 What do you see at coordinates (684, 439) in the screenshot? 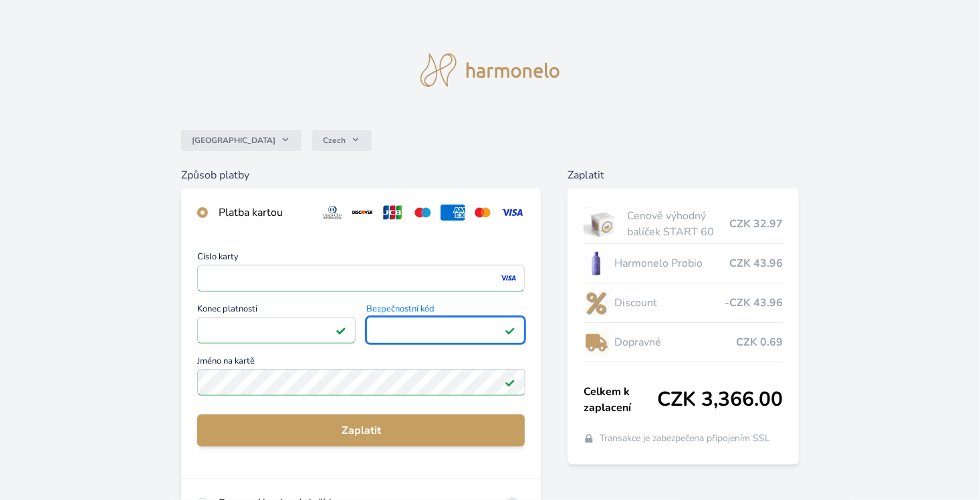
I see `span: Transakce je zabezpečena připojením SSL` at bounding box center [684, 439].